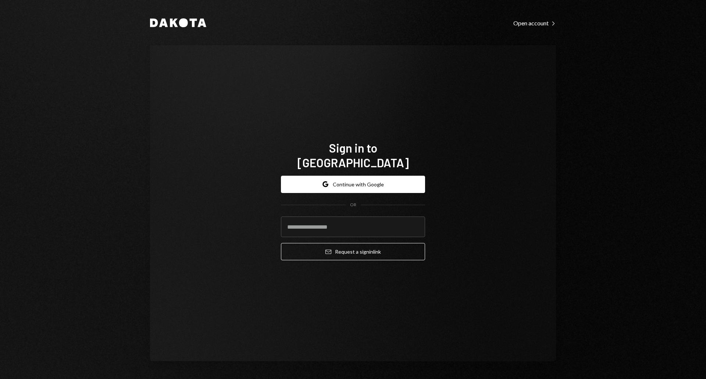 The height and width of the screenshot is (379, 706). Describe the element at coordinates (353, 205) in the screenshot. I see `div: OR` at that location.